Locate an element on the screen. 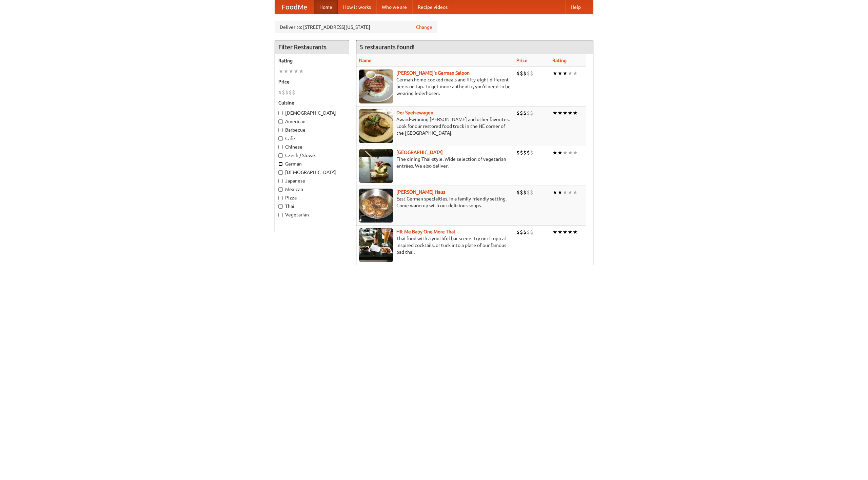  input: Thai is located at coordinates (280, 206).